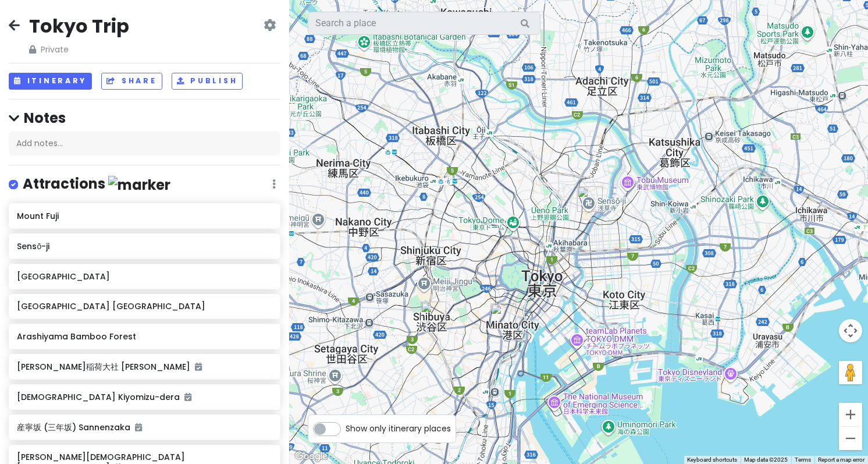 The height and width of the screenshot is (464, 868). Describe the element at coordinates (144, 337) in the screenshot. I see `h6: Arashiyama Bamboo Forest` at that location.